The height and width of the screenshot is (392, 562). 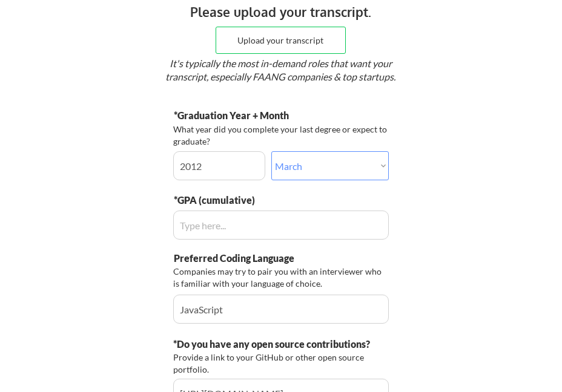 What do you see at coordinates (281, 344) in the screenshot?
I see `div: *Do you have any open source contributions?` at bounding box center [281, 344].